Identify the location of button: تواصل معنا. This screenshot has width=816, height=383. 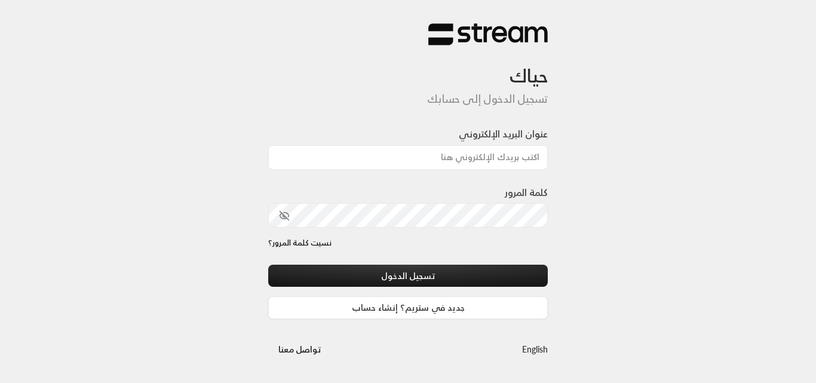
(299, 349).